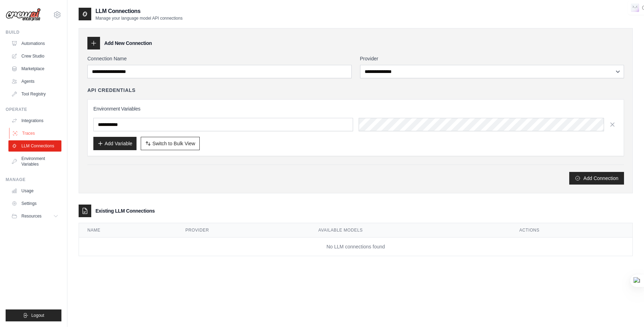 This screenshot has width=644, height=327. I want to click on h2: LLM Connections, so click(139, 11).